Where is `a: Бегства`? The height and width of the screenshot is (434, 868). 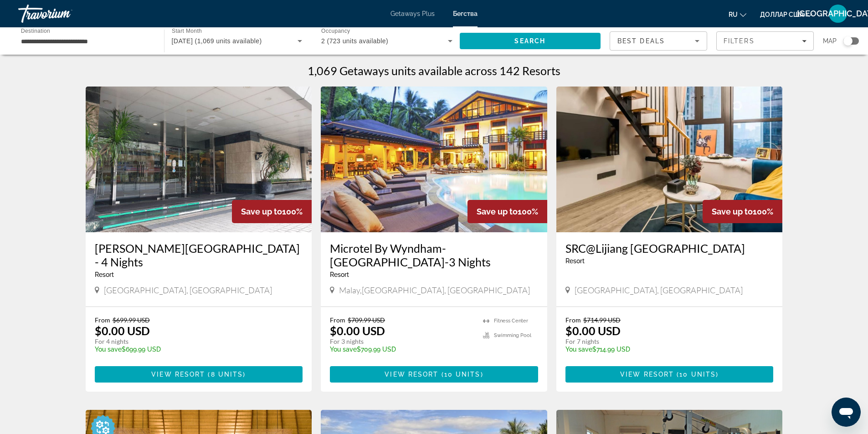 a: Бегства is located at coordinates (465, 14).